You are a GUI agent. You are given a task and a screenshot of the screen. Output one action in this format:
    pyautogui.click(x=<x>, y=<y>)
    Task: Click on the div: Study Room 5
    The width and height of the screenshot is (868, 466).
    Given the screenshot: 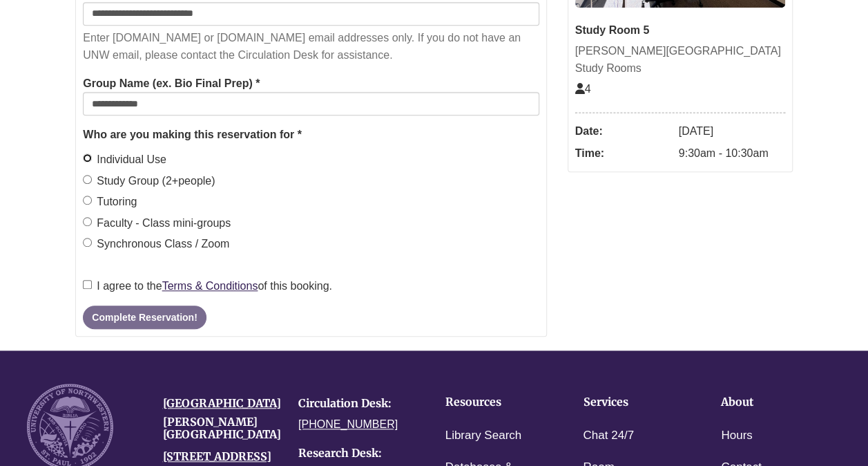 What is the action you would take?
    pyautogui.click(x=681, y=30)
    